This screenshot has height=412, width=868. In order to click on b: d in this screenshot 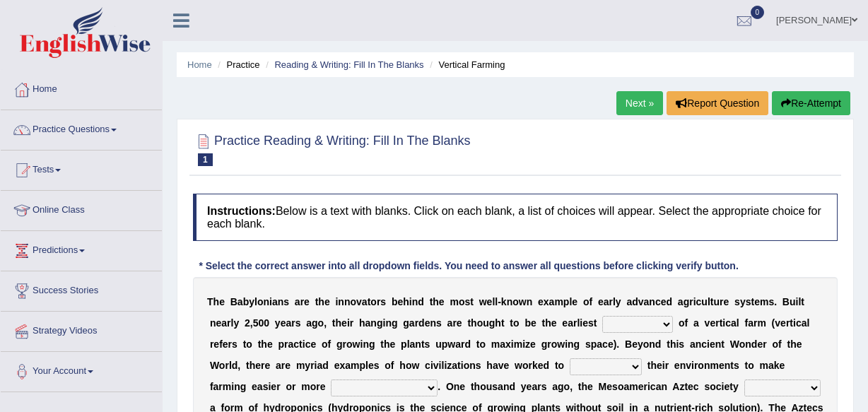, I will do `click(669, 301)`.